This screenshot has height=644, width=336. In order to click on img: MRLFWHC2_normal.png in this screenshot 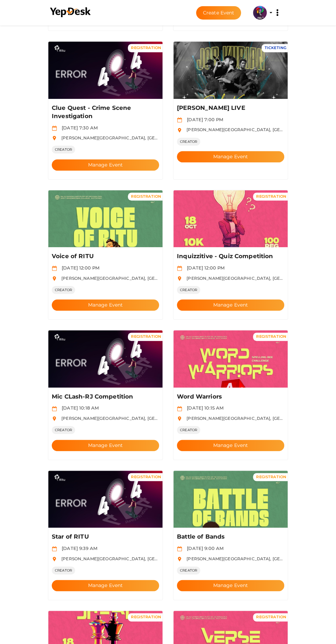, I will do `click(106, 359)`.